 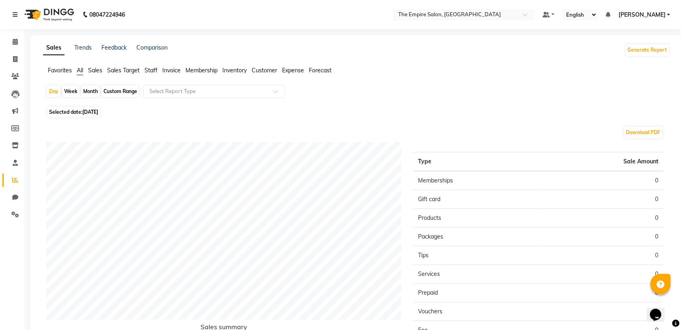 What do you see at coordinates (83, 47) in the screenshot?
I see `a: Trends` at bounding box center [83, 47].